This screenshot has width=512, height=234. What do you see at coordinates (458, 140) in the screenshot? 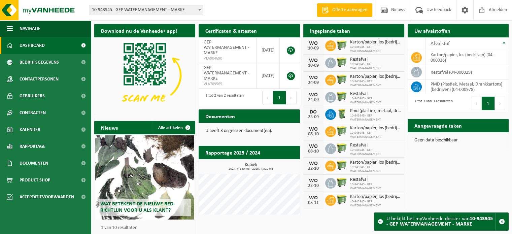
I see `p: Geen data beschikbaar.` at bounding box center [458, 140].